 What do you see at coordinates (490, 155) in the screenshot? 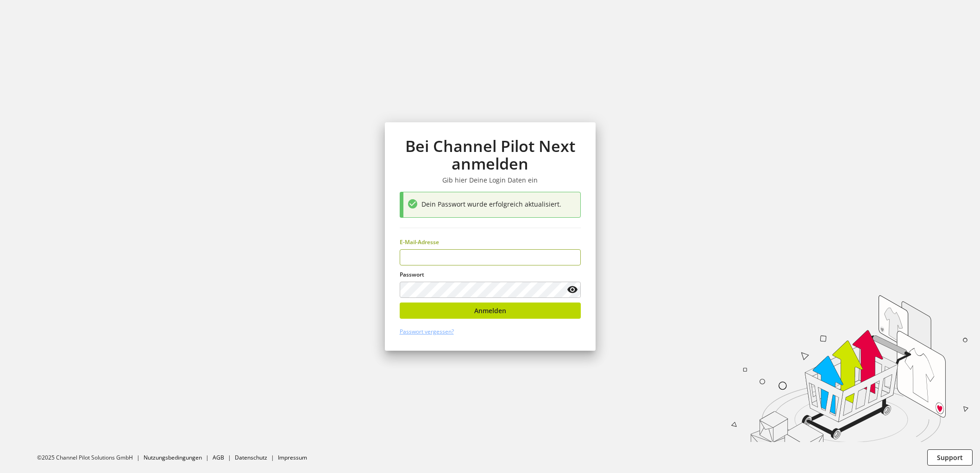
I see `h1: Bei Channel Pilot Next anmelden` at bounding box center [490, 155].